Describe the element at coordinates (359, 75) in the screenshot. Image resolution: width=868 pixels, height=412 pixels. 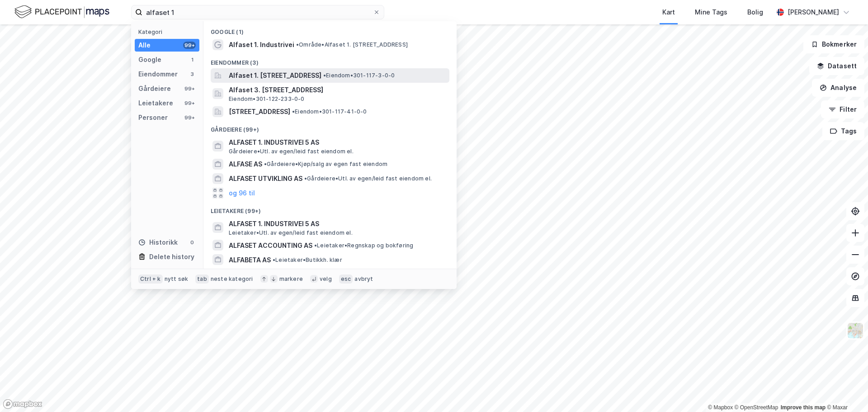
I see `span: Eiendom • 301-117-3-0-0` at that location.